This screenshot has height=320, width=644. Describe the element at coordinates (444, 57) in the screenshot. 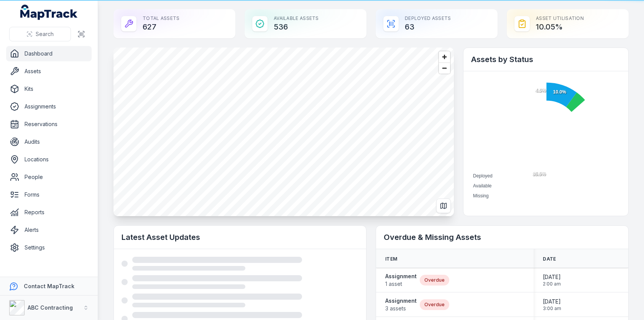

I see `button: Zoom in` at that location.